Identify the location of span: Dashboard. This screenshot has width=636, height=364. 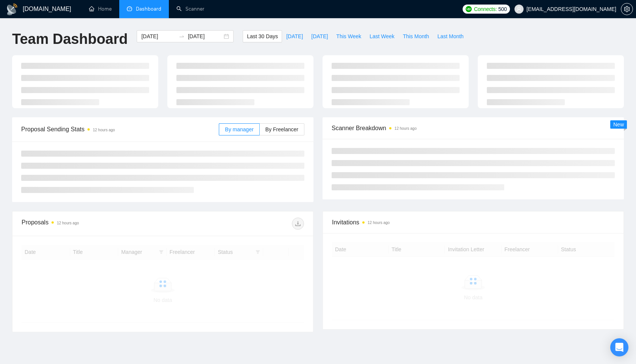
(148, 8).